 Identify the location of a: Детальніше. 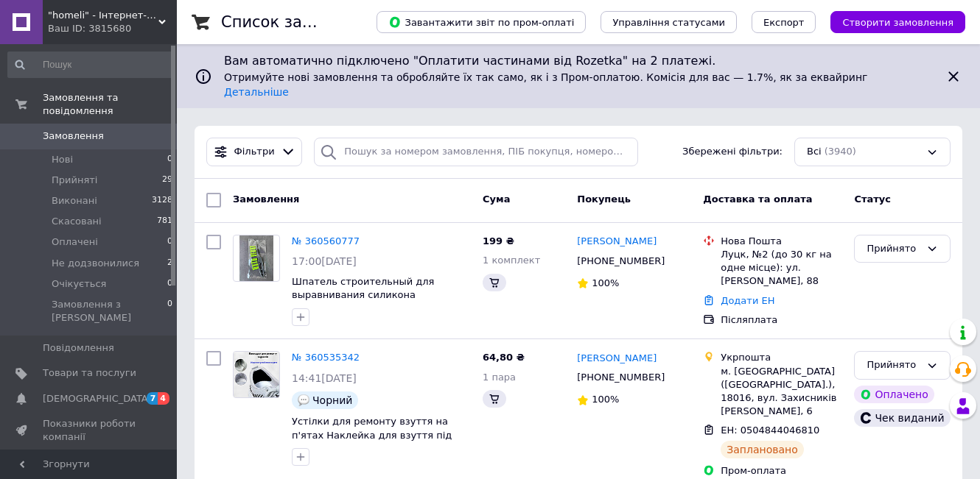
(256, 92).